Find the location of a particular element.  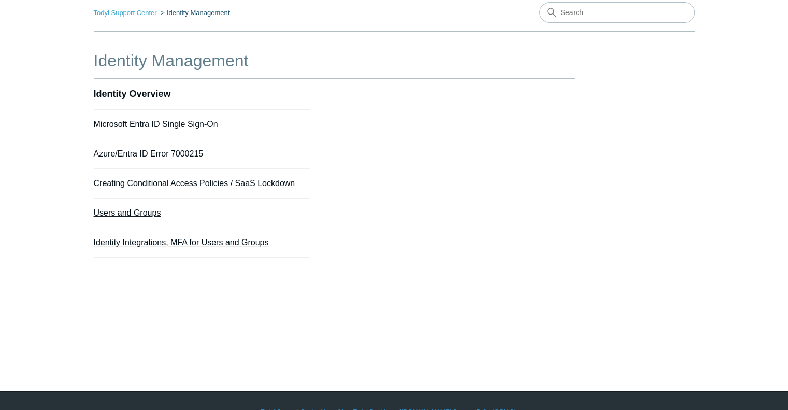

li: Identity Management is located at coordinates (194, 12).